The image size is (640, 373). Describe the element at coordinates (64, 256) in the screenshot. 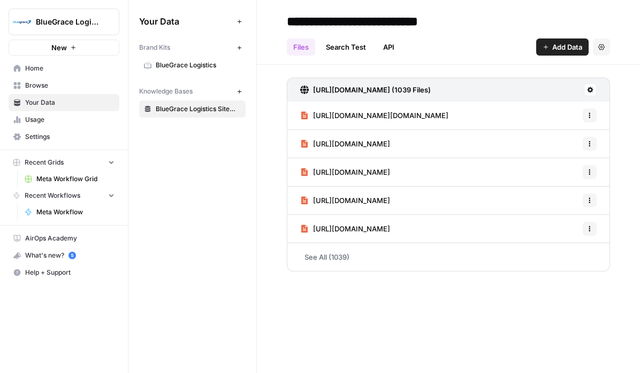

I see `button: What's new? 5` at that location.